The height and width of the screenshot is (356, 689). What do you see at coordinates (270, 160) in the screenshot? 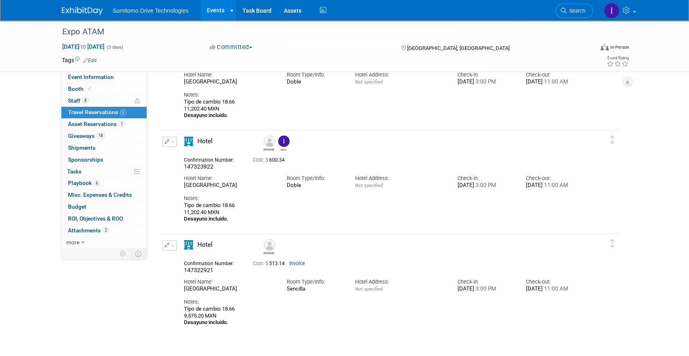
I see `span: 600.34` at bounding box center [270, 160].